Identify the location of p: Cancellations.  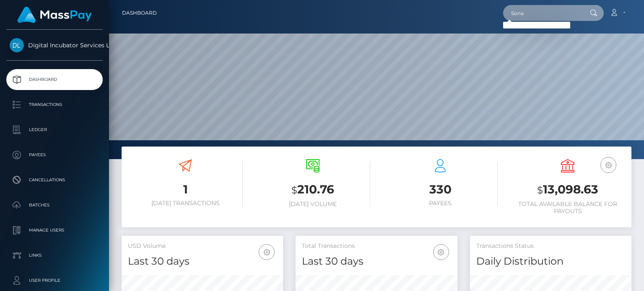
(55, 180).